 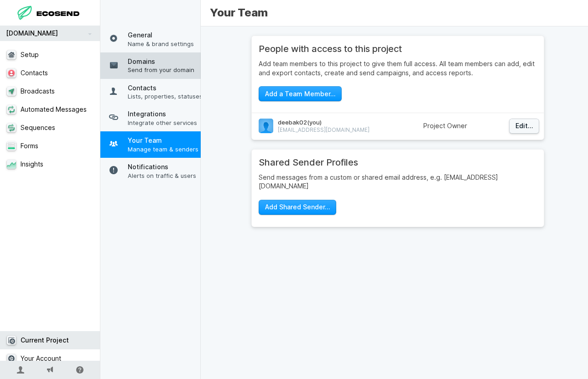 I want to click on span: Manage team & senders, so click(x=165, y=149).